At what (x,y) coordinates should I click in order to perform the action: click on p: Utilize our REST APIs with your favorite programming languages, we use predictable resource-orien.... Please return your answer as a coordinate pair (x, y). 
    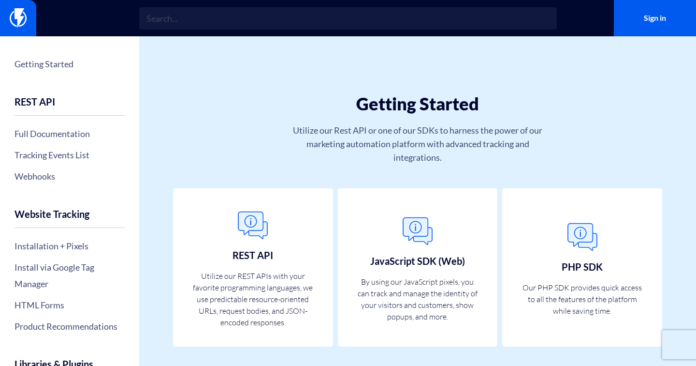
    Looking at the image, I should click on (253, 299).